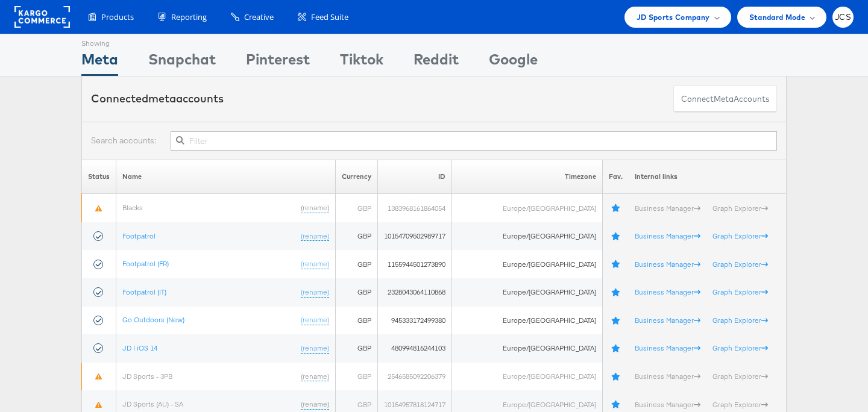  I want to click on span: Products, so click(118, 17).